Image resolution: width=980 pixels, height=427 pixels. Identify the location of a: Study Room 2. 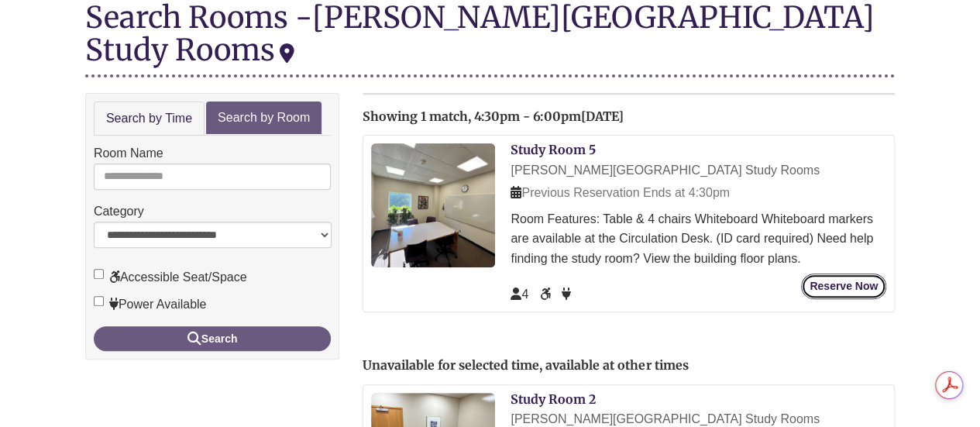
(553, 399).